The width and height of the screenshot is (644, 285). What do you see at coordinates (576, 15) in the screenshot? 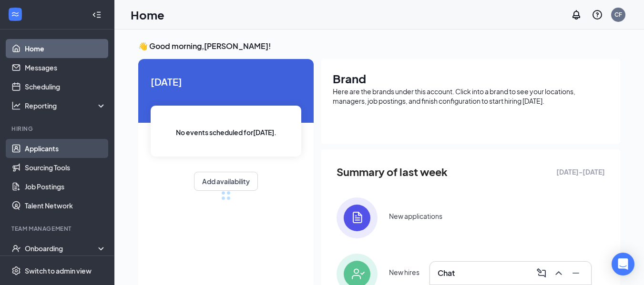
I see `svg: Notifications` at bounding box center [576, 15].